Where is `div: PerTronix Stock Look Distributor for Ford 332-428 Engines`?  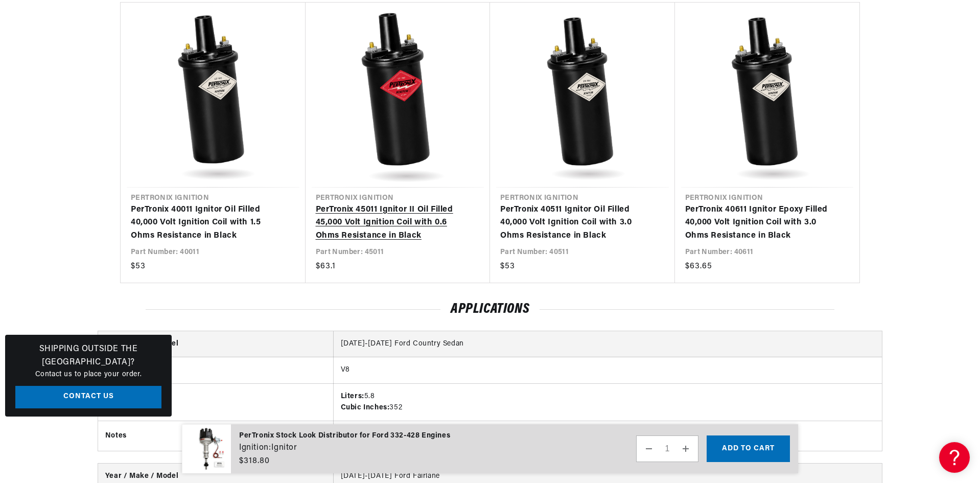 div: PerTronix Stock Look Distributor for Ford 332-428 Engines is located at coordinates (345, 436).